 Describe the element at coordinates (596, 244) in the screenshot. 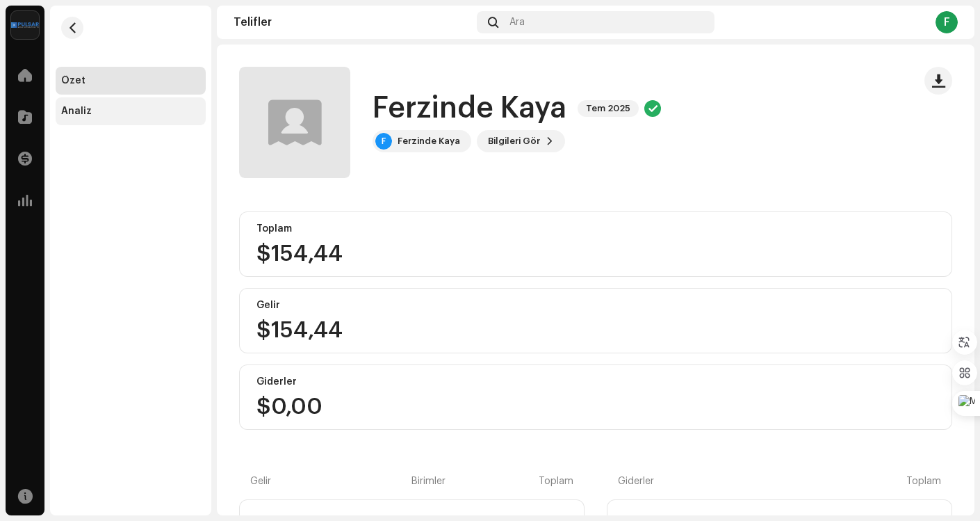

I see `re-o-card-value: Toplam` at that location.